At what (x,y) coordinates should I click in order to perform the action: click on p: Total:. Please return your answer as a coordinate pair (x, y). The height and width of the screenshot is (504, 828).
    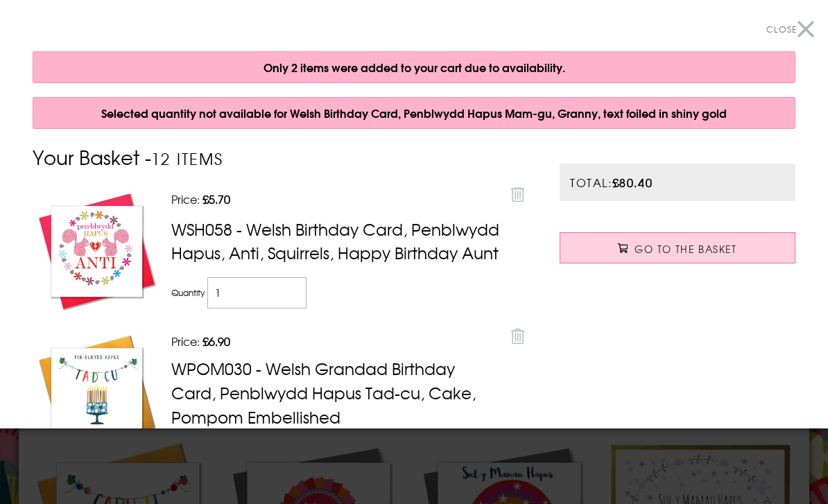
    Looking at the image, I should click on (677, 182).